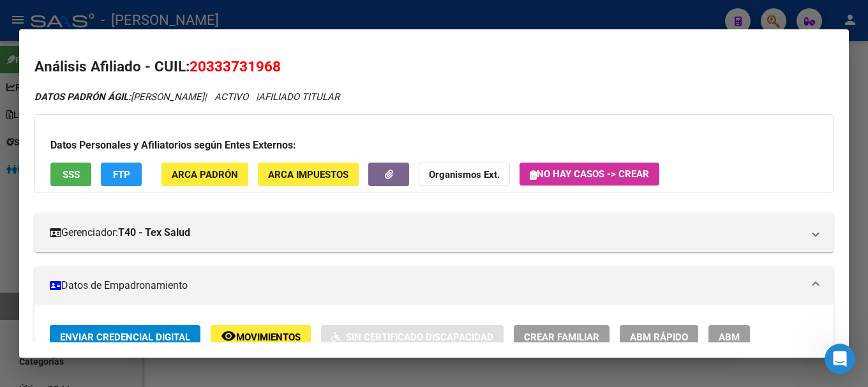  Describe the element at coordinates (434, 145) in the screenshot. I see `h3: Datos Personales y Afiliatorios según Entes Externos:` at that location.